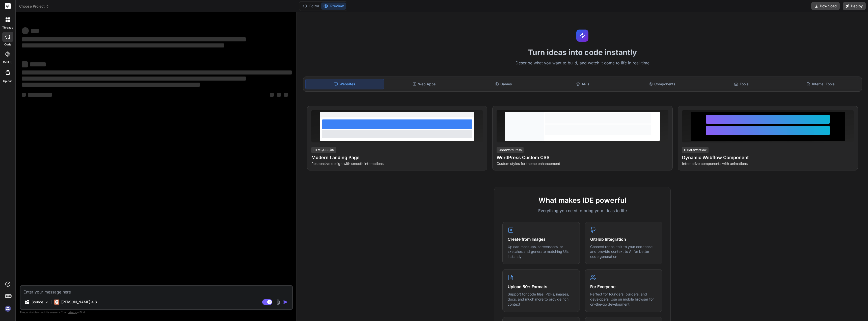 The height and width of the screenshot is (321, 868). I want to click on h4: Dynamic Webflow Component, so click(768, 158).